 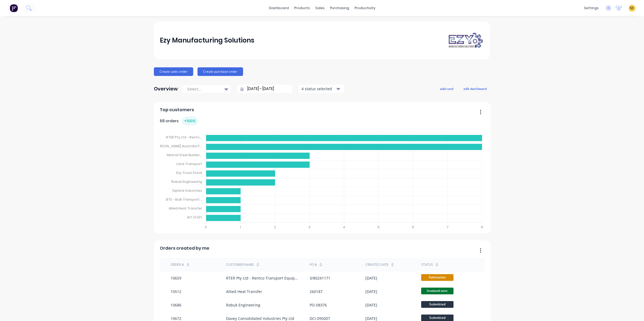 I want to click on tspan: 4, so click(x=344, y=227).